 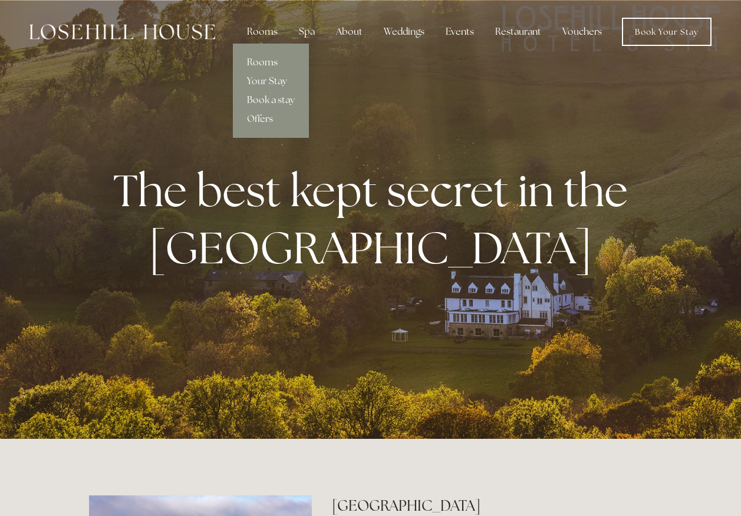 What do you see at coordinates (404, 32) in the screenshot?
I see `div: Weddings` at bounding box center [404, 32].